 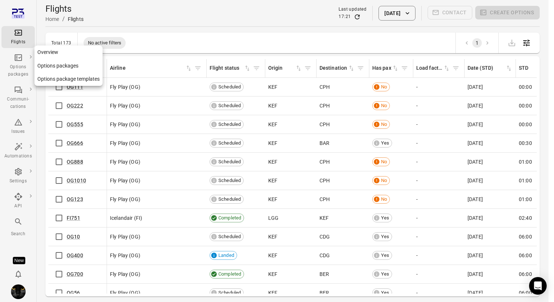 What do you see at coordinates (450, 13) in the screenshot?
I see `span: Please make a selection to create communications` at bounding box center [450, 13].